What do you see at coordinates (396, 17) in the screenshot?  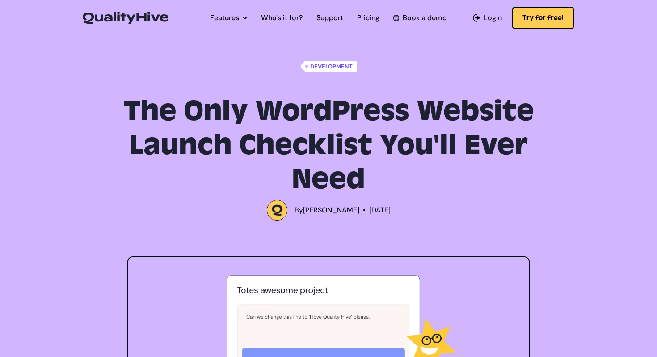 I see `img: Book a QualityHive Demo` at bounding box center [396, 17].